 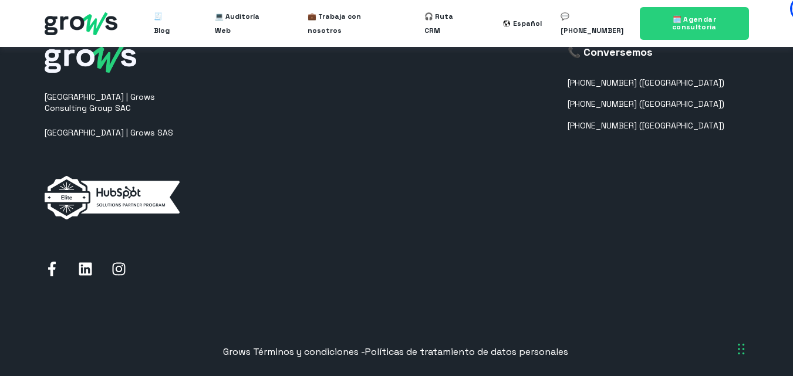 What do you see at coordinates (242, 23) in the screenshot?
I see `span: 💻 Auditoría Web` at bounding box center [242, 23].